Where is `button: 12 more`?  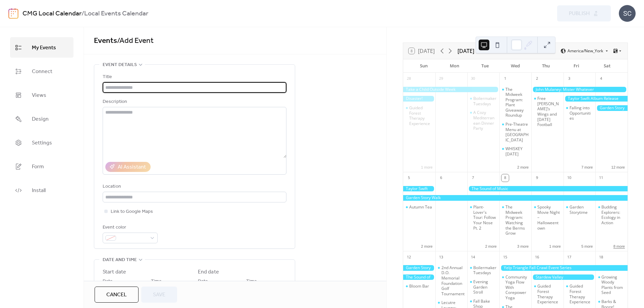 button: 12 more is located at coordinates (618, 167).